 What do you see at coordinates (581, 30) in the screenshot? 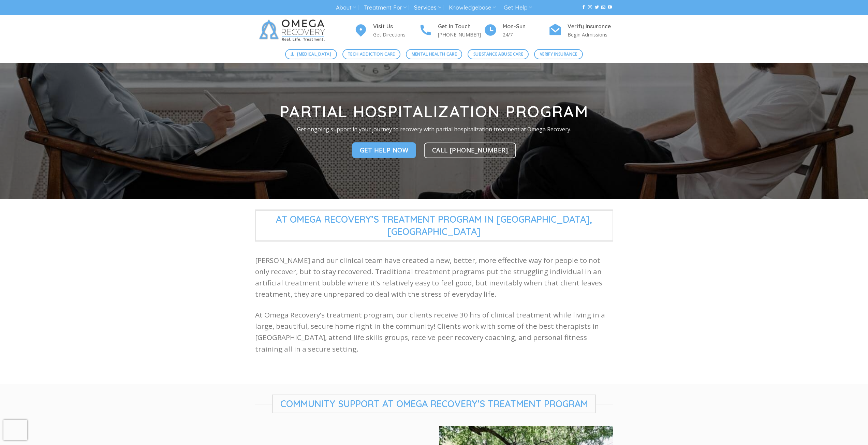
I see `a: Verify Insurance Begin Admissions` at bounding box center [581, 30].